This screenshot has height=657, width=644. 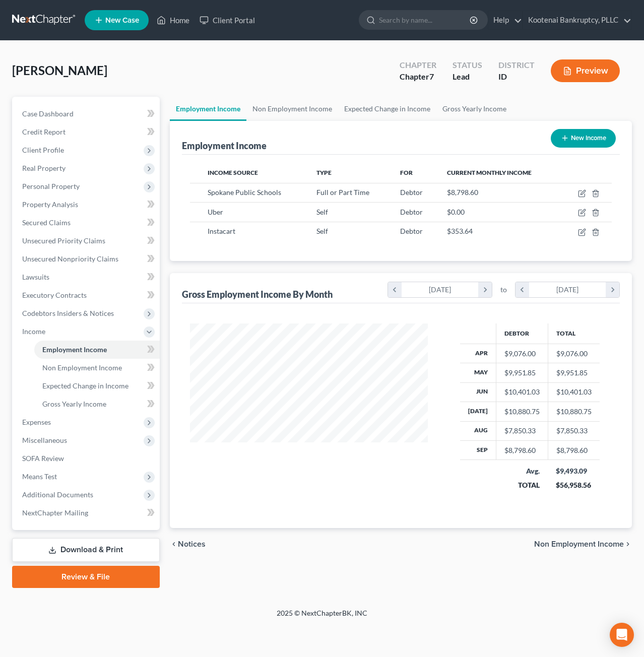 What do you see at coordinates (489, 172) in the screenshot?
I see `span: Current Monthly Income` at bounding box center [489, 172].